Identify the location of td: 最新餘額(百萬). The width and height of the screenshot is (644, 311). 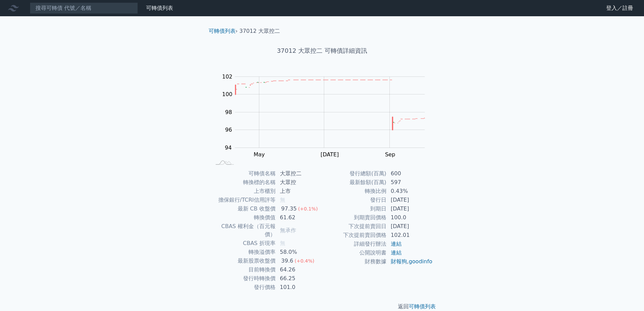
(354, 183).